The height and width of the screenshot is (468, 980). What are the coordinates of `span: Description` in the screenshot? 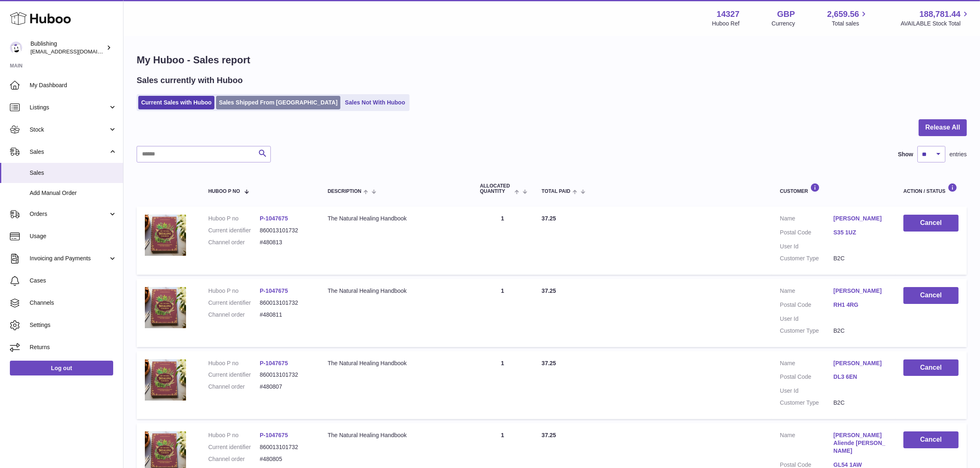 It's located at (345, 191).